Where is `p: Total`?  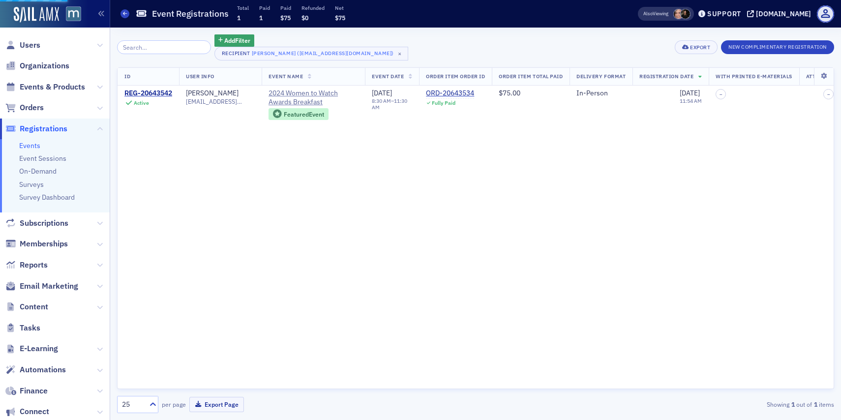
p: Total is located at coordinates (243, 8).